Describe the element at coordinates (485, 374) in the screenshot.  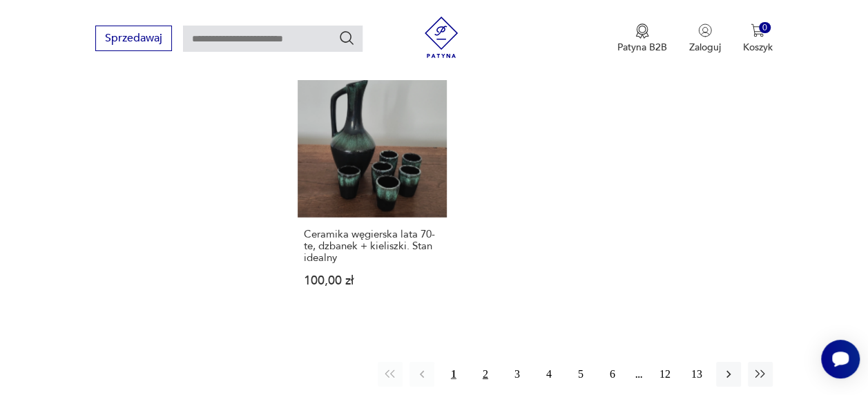
I see `button: 2` at that location.